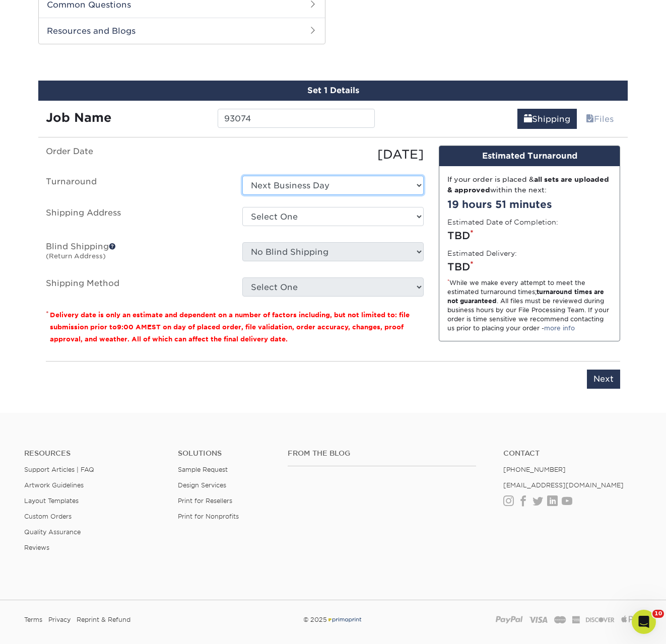 The height and width of the screenshot is (644, 666). I want to click on a: Quality Assurance, so click(52, 532).